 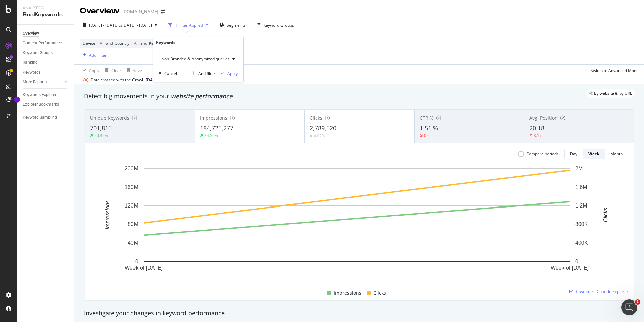 What do you see at coordinates (167, 73) in the screenshot?
I see `button: Cancel` at bounding box center [167, 73].